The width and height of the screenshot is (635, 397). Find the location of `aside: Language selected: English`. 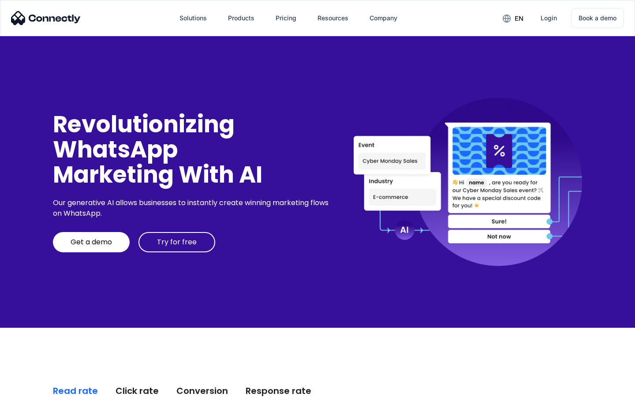

aside: Language selected: English is located at coordinates (31, 388).